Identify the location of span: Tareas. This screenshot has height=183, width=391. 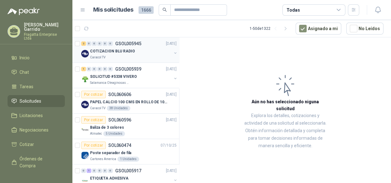
(26, 87).